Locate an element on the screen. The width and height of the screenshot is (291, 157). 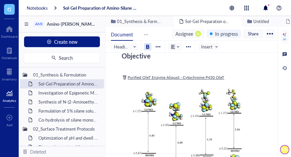
button: Create new is located at coordinates (62, 42).